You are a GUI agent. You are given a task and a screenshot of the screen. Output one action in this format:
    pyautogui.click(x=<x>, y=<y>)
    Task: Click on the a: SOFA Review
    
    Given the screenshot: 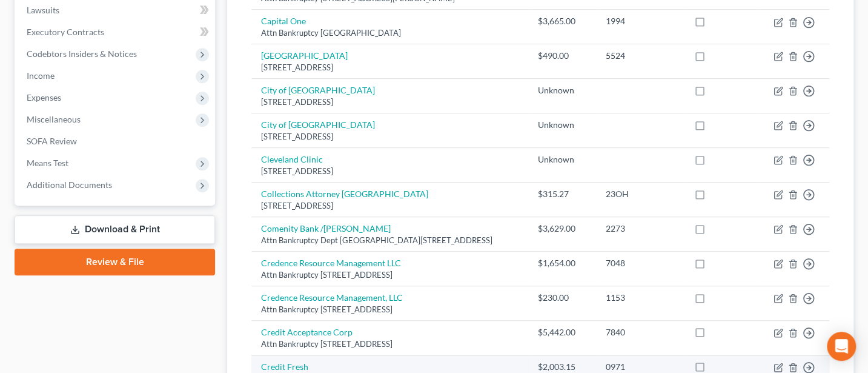 What is the action you would take?
    pyautogui.click(x=116, y=141)
    